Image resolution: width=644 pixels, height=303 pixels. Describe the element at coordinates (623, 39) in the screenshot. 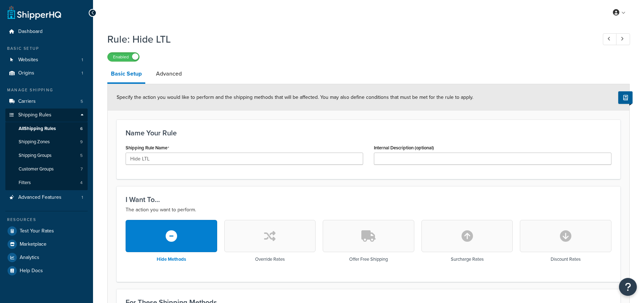

I see `a: Next Record` at that location.